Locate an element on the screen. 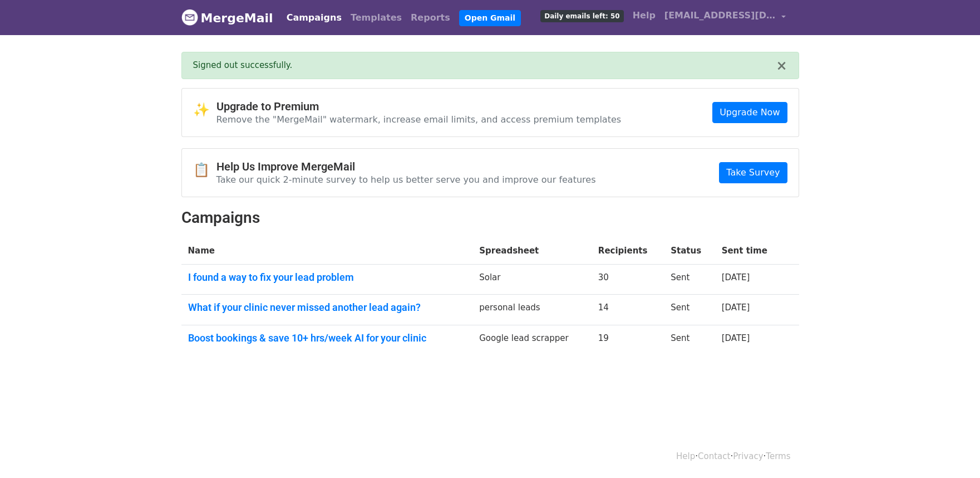 This screenshot has width=980, height=478. a: What if your clinic never missed another lead again? is located at coordinates (327, 307).